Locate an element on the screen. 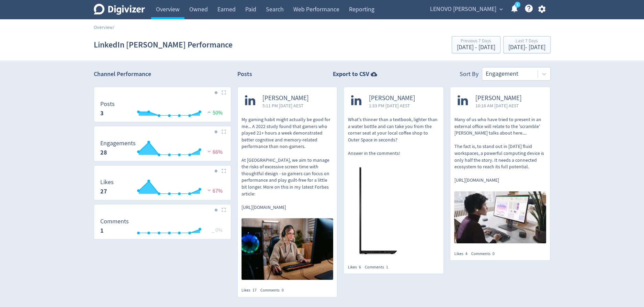 The image size is (644, 307). div: Previous 7 Days is located at coordinates (476, 41).